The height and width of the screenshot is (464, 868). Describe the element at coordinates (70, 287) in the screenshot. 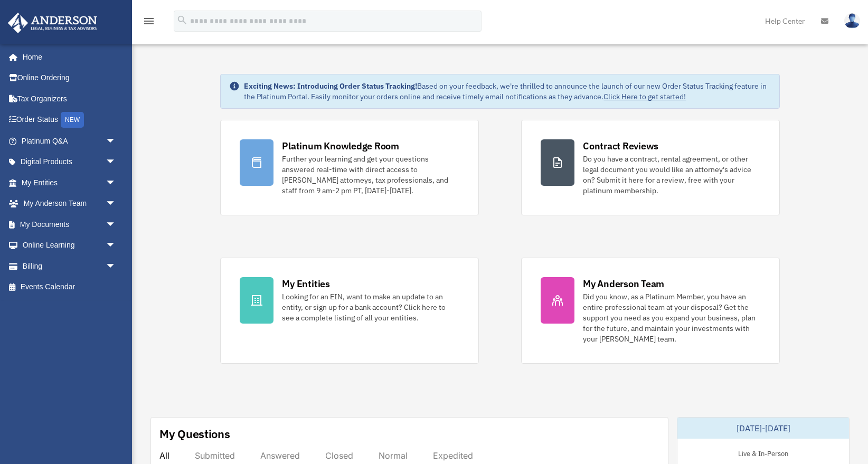

I see `a: Events Calendar` at that location.